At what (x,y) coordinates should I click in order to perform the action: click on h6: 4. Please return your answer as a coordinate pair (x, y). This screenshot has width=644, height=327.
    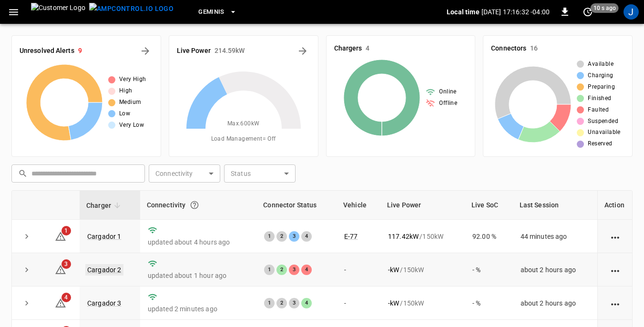
    Looking at the image, I should click on (368, 48).